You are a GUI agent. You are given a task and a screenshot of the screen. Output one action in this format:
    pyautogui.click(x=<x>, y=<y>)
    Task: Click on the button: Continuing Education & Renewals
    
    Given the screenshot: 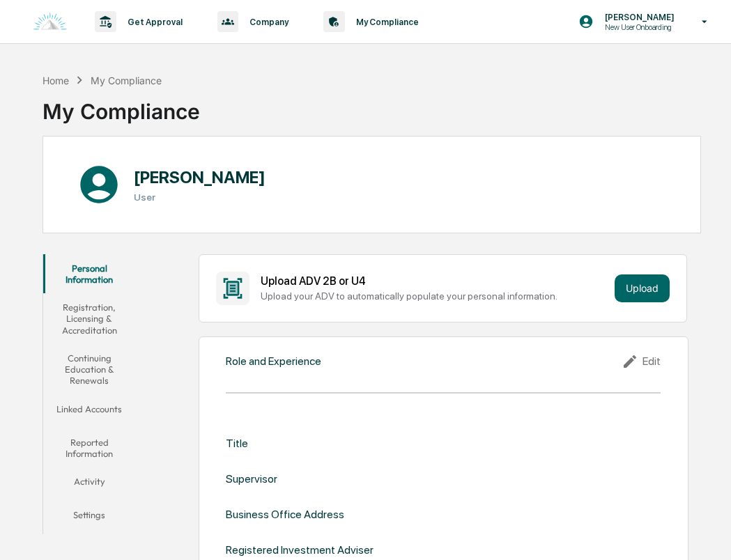 What is the action you would take?
    pyautogui.click(x=88, y=369)
    